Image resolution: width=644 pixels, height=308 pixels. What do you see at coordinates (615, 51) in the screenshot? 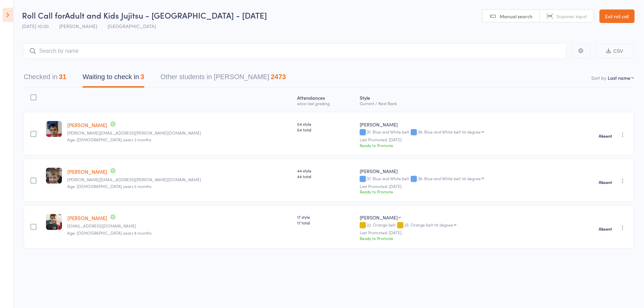
I see `button: CSV` at bounding box center [615, 51].